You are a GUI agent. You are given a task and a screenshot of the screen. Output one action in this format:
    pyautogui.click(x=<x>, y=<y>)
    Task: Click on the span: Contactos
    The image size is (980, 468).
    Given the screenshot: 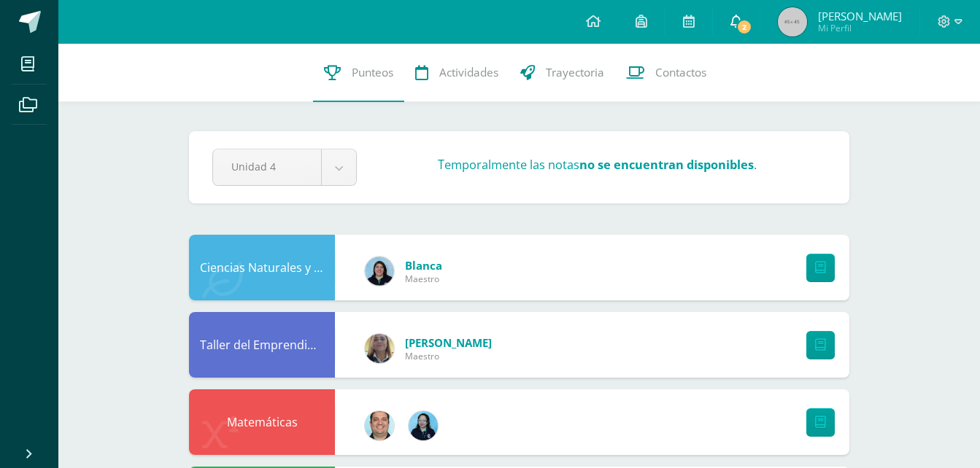 What is the action you would take?
    pyautogui.click(x=680, y=72)
    